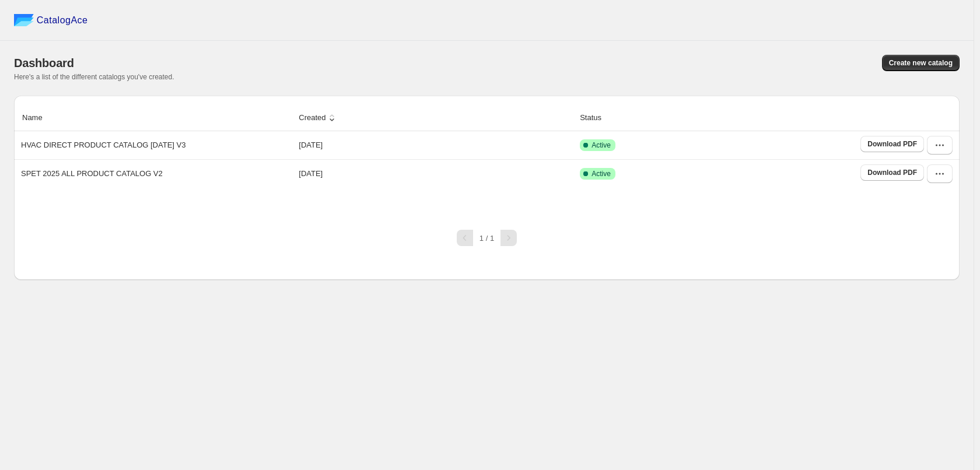 The height and width of the screenshot is (470, 980). What do you see at coordinates (24, 20) in the screenshot?
I see `img: catalog ace` at bounding box center [24, 20].